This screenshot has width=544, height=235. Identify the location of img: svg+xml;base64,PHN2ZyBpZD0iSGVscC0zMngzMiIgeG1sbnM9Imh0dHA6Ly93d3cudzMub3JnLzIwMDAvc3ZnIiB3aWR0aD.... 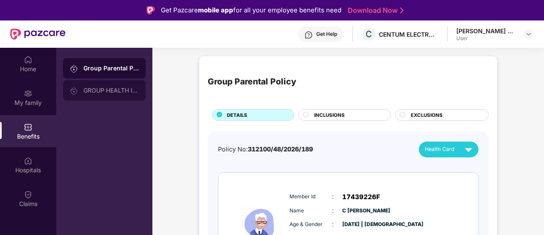
(309, 35).